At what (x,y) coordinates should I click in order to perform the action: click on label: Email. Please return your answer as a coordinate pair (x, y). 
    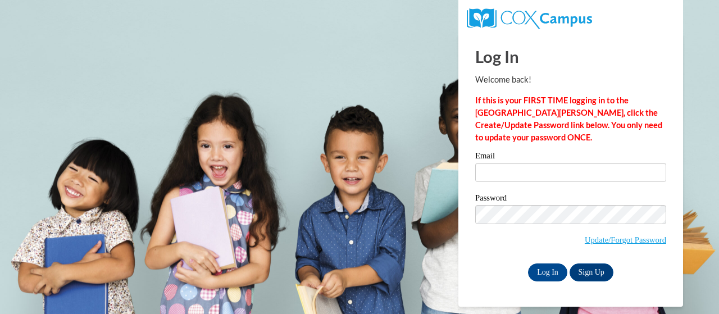
    Looking at the image, I should click on (571, 157).